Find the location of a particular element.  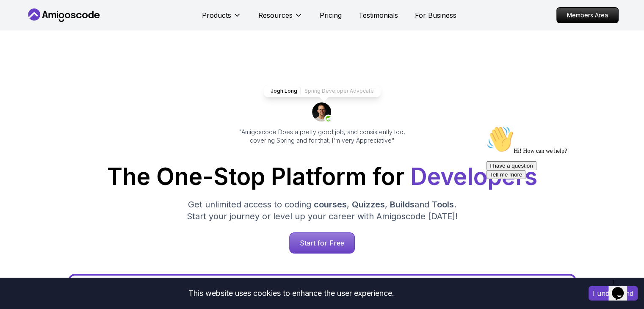

p: Start for Free is located at coordinates (322, 243).